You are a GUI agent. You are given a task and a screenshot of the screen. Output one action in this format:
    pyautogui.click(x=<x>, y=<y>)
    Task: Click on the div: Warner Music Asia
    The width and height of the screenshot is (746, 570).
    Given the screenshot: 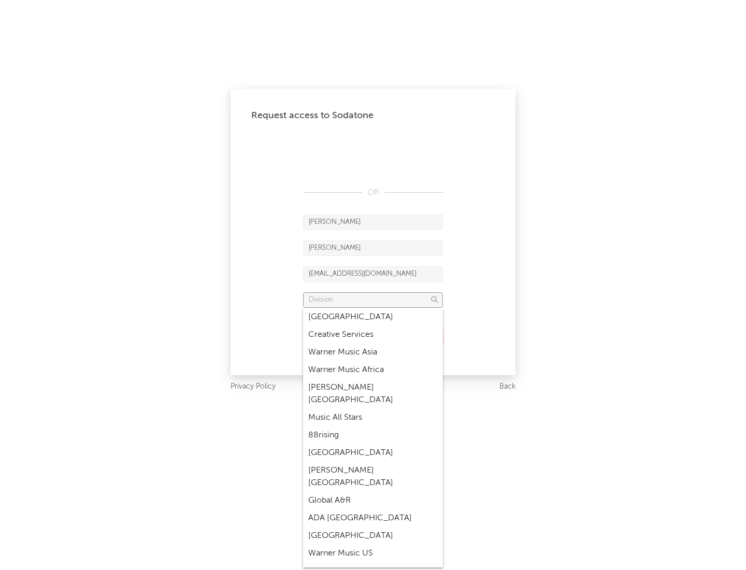 What is the action you would take?
    pyautogui.click(x=373, y=352)
    